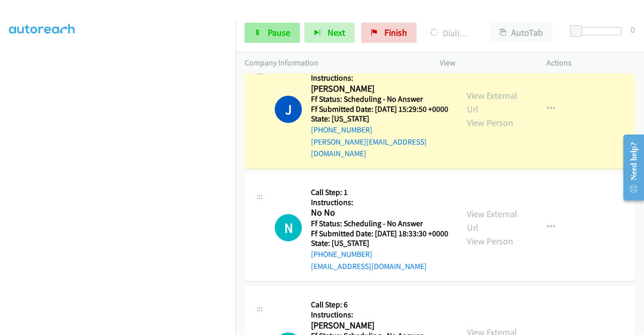  What do you see at coordinates (633, 29) in the screenshot?
I see `div: 0` at bounding box center [633, 29].